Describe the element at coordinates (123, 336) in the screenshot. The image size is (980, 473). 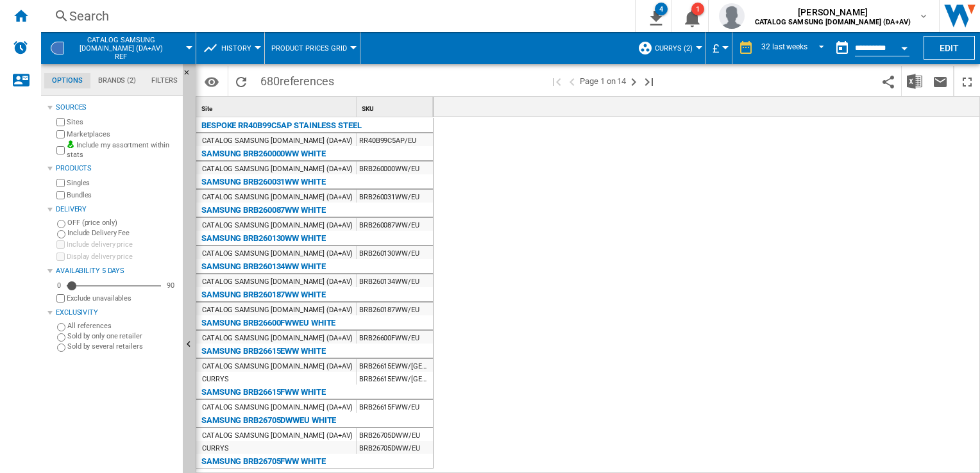
I see `label: Sold by only one retailer` at that location.